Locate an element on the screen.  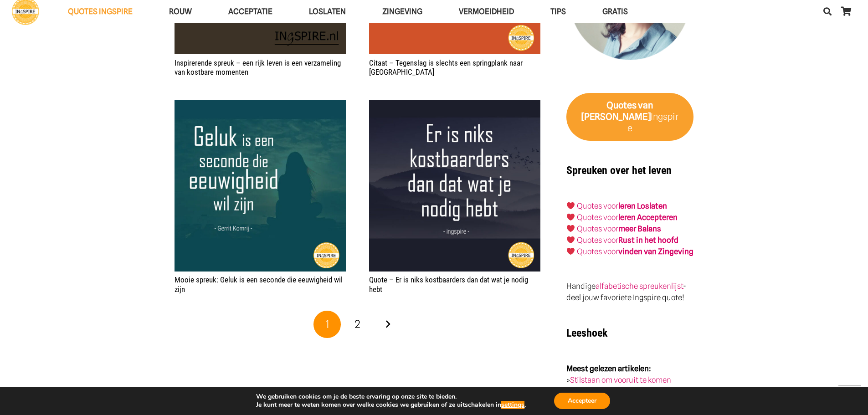
strong: vinden van Zingeving is located at coordinates (656, 252).